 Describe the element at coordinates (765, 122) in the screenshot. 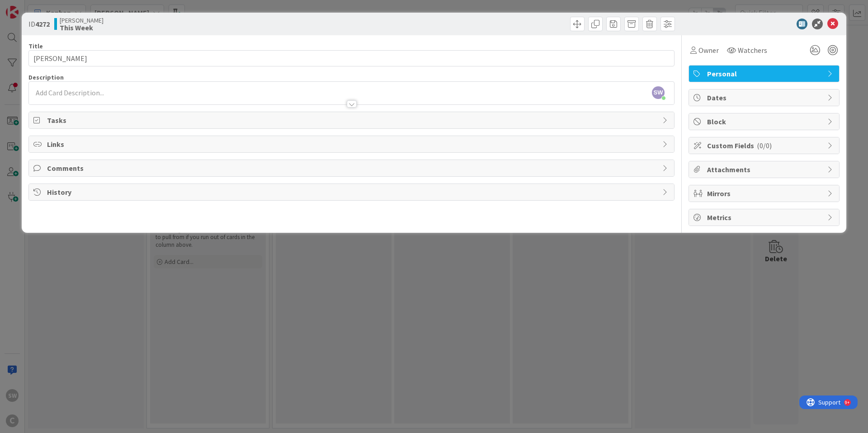

I see `span: Block` at that location.